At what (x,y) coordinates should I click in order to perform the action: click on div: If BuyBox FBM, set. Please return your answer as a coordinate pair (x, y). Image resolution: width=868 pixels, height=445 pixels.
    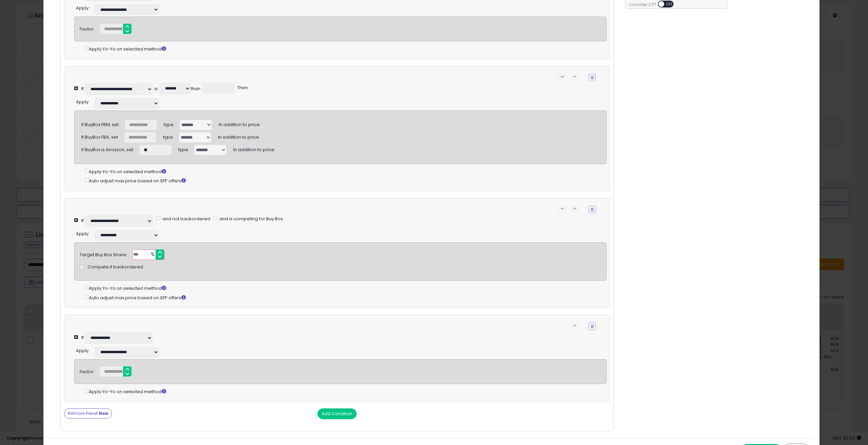
    Looking at the image, I should click on (100, 124).